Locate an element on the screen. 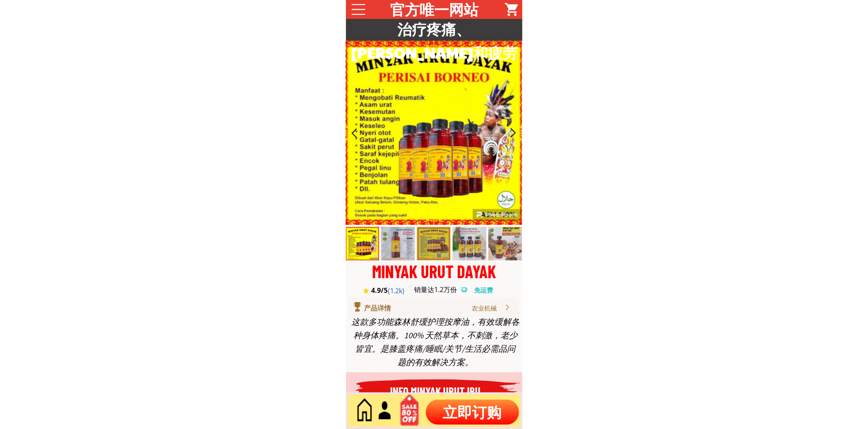 The image size is (868, 429). h3: (1.2k) is located at coordinates (399, 291).